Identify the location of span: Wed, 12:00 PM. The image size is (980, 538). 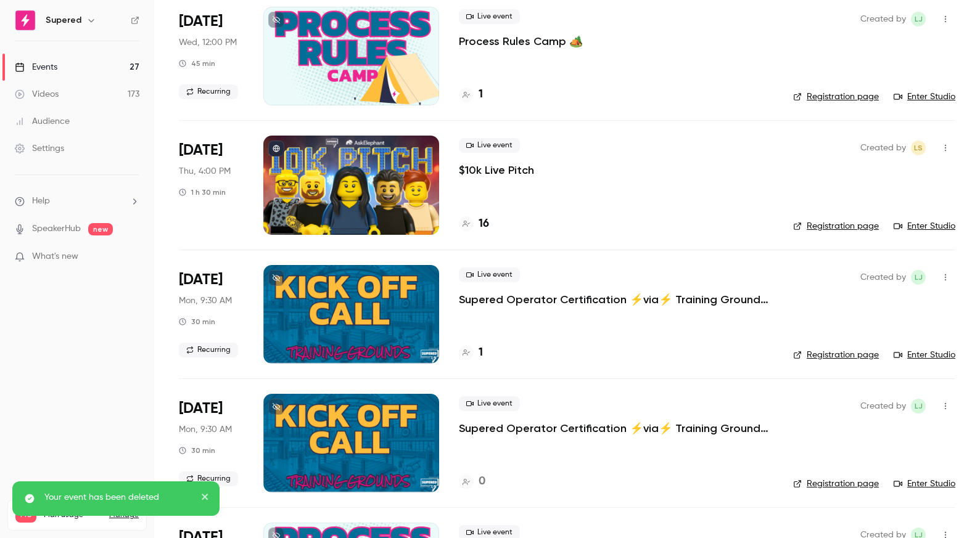
(208, 43).